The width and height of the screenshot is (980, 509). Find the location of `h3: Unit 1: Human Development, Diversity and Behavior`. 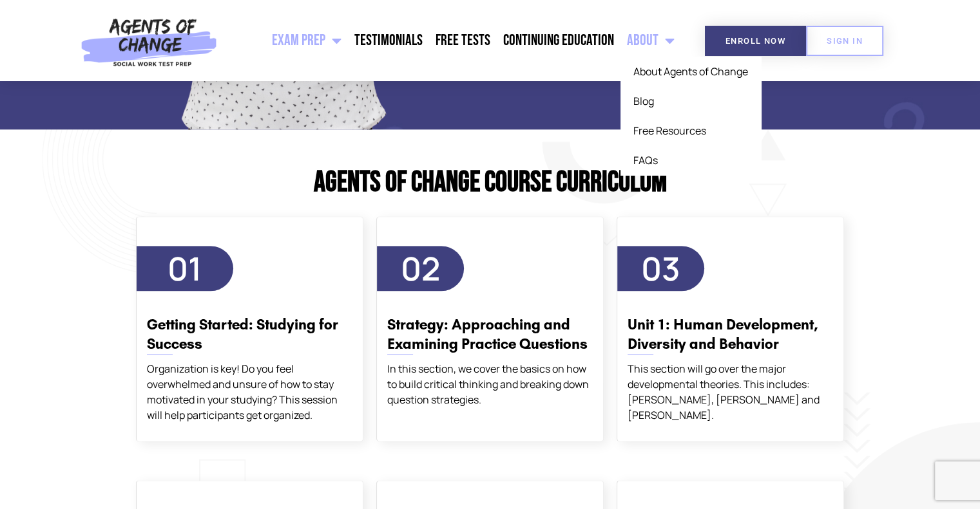

h3: Unit 1: Human Development, Diversity and Behavior is located at coordinates (730, 335).